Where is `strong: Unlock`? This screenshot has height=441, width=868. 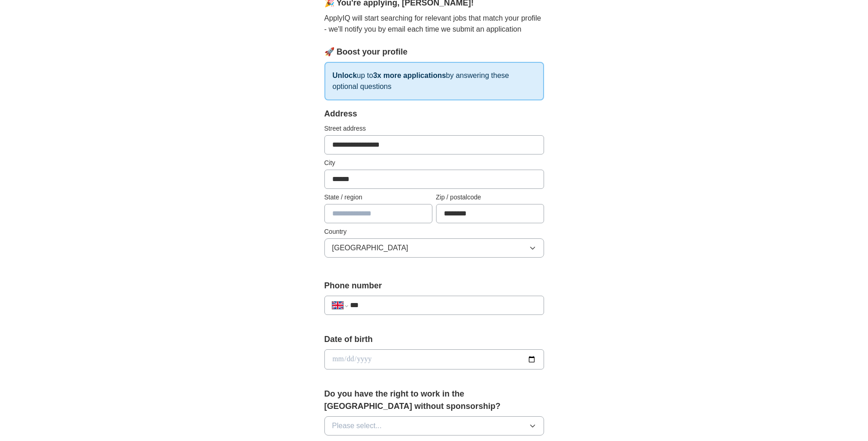 strong: Unlock is located at coordinates (344, 75).